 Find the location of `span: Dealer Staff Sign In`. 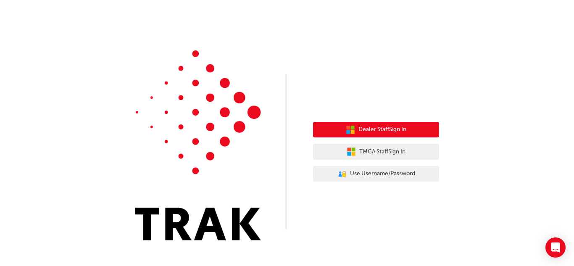

span: Dealer Staff Sign In is located at coordinates (383, 129).